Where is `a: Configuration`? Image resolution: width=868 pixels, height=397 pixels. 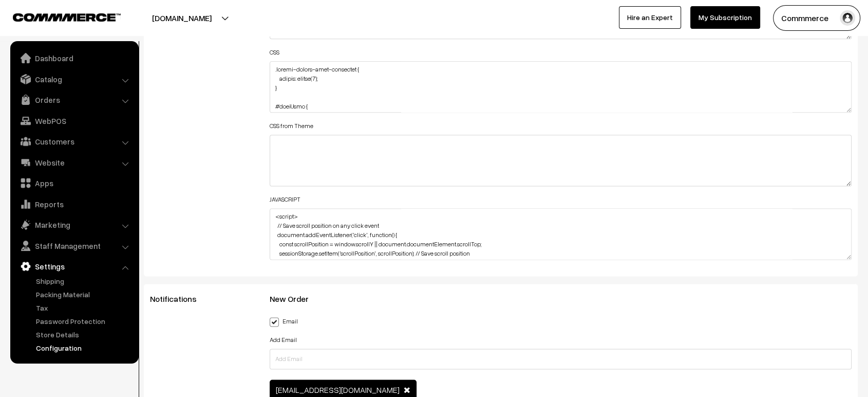
a: Configuration is located at coordinates (84, 347).